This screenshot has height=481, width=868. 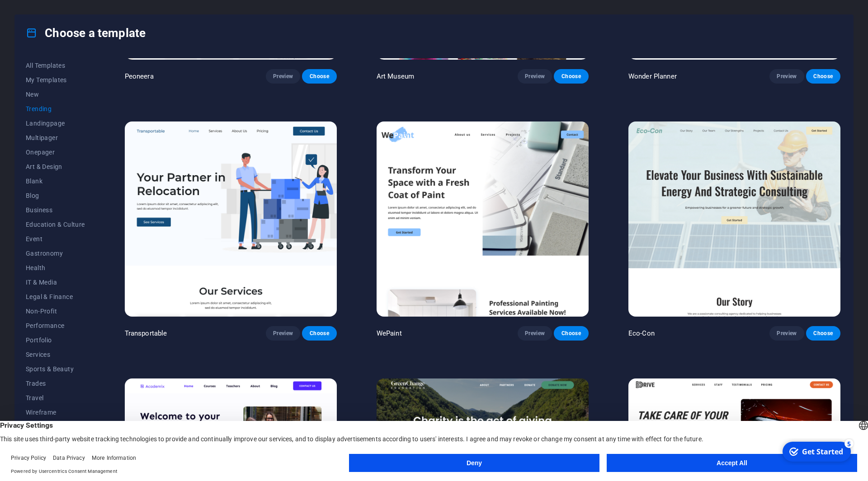 What do you see at coordinates (389, 333) in the screenshot?
I see `p: WePaint` at bounding box center [389, 333].